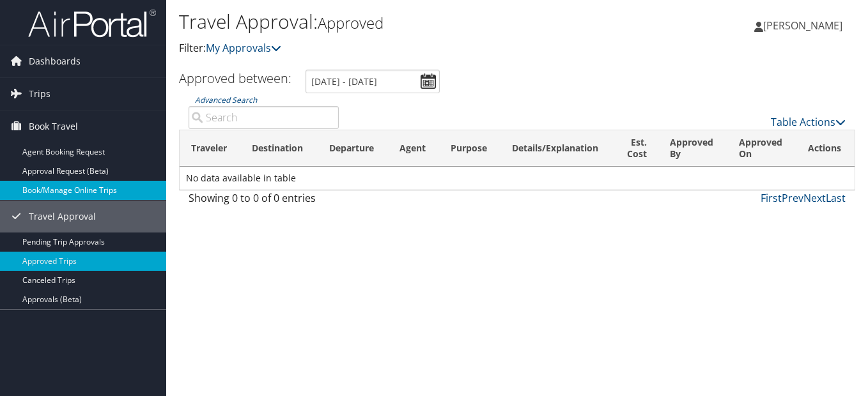  Describe the element at coordinates (350, 22) in the screenshot. I see `small: Approved` at that location.